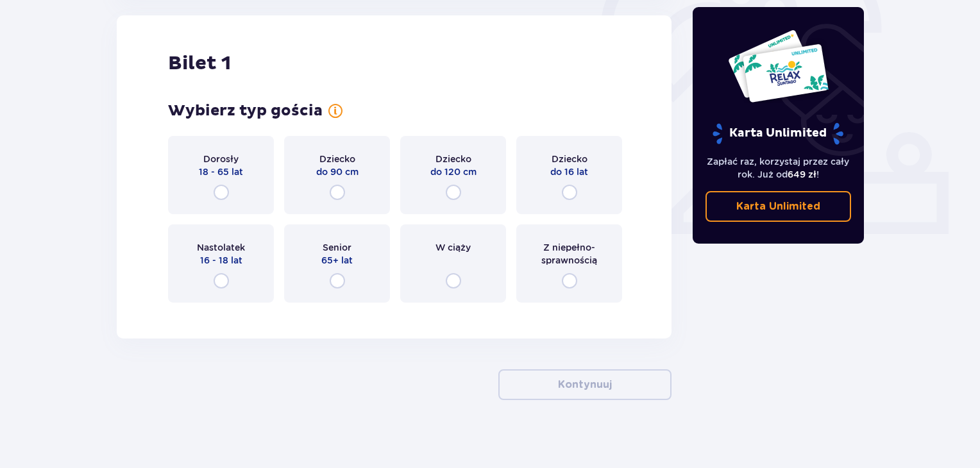  Describe the element at coordinates (585, 385) in the screenshot. I see `button: Kontynuuj` at that location.